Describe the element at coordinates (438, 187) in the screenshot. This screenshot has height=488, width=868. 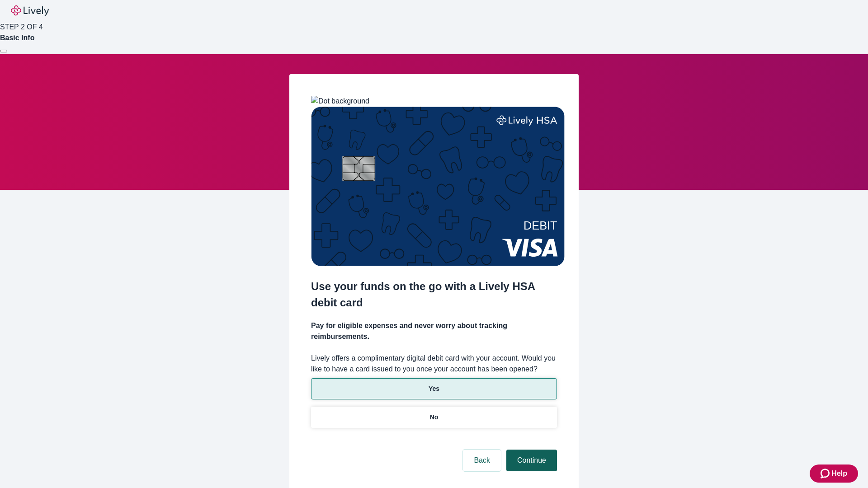
I see `img: Debit card` at that location.